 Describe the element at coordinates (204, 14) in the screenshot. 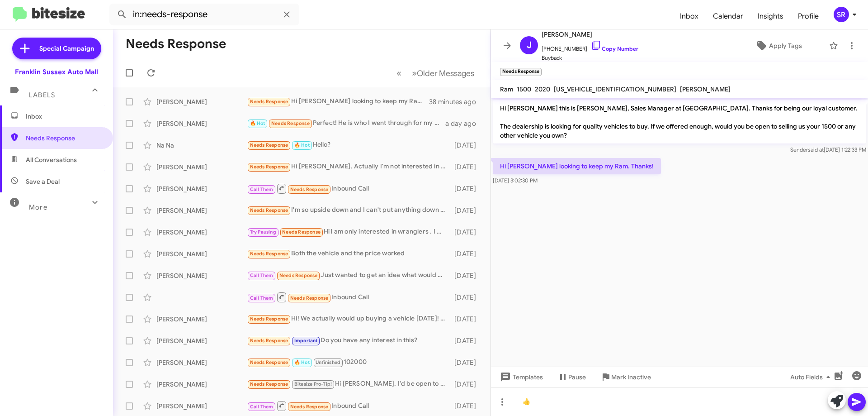

I see `input: Search` at that location.